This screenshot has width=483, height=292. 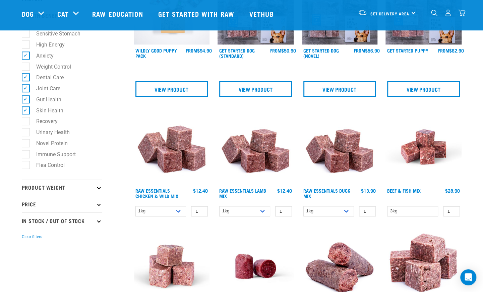 I want to click on a: Get Started Dog (Standard), so click(x=237, y=53).